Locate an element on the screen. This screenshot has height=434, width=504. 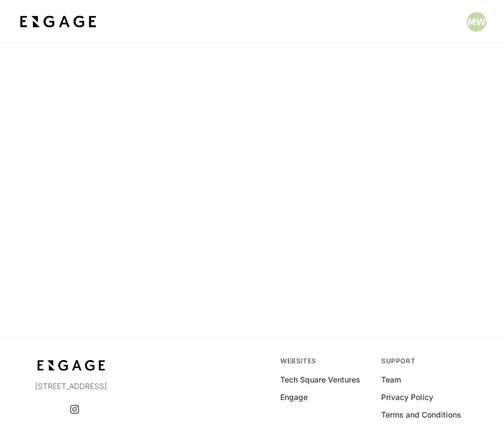
div: Support is located at coordinates (425, 362).